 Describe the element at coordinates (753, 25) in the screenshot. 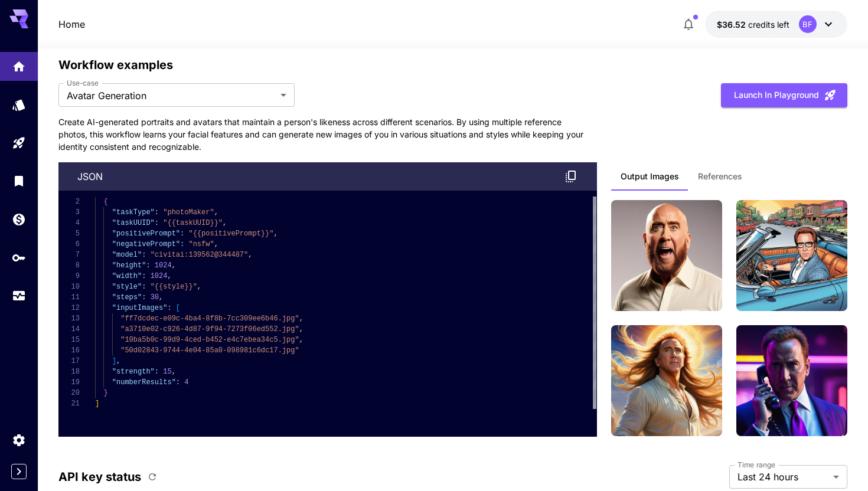

I see `div: $36.51558` at that location.